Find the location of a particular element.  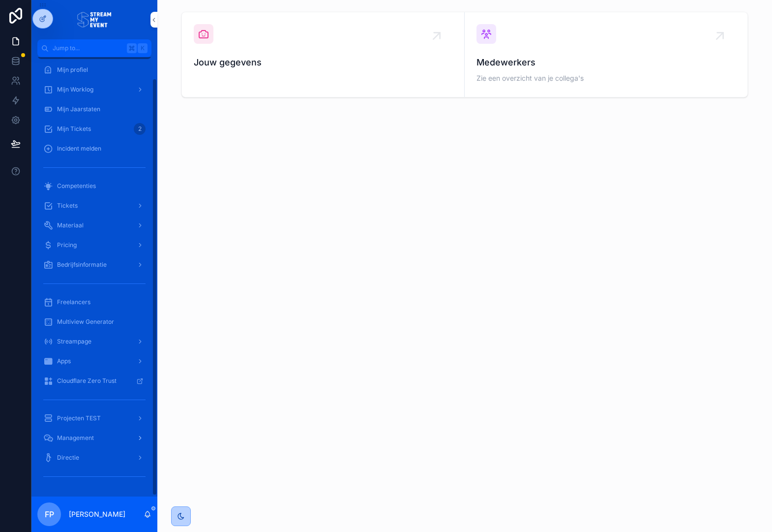

span: Tickets is located at coordinates (67, 206).